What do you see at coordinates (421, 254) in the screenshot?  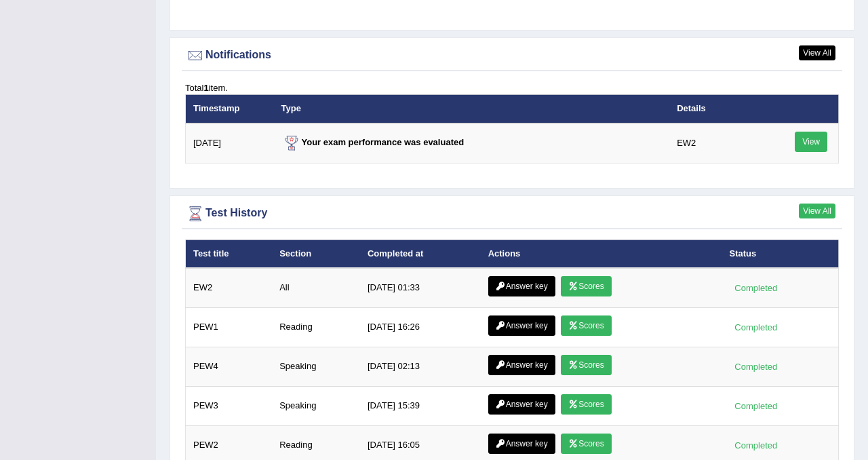 I see `th: Completed at` at bounding box center [421, 254].